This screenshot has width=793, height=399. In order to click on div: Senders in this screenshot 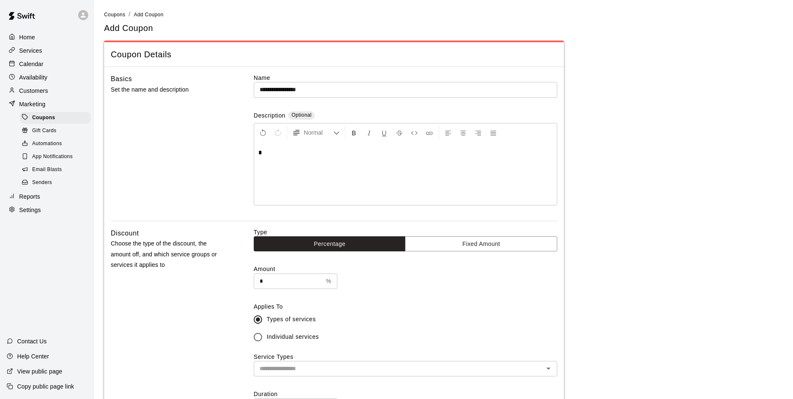, I will do `click(55, 183)`.